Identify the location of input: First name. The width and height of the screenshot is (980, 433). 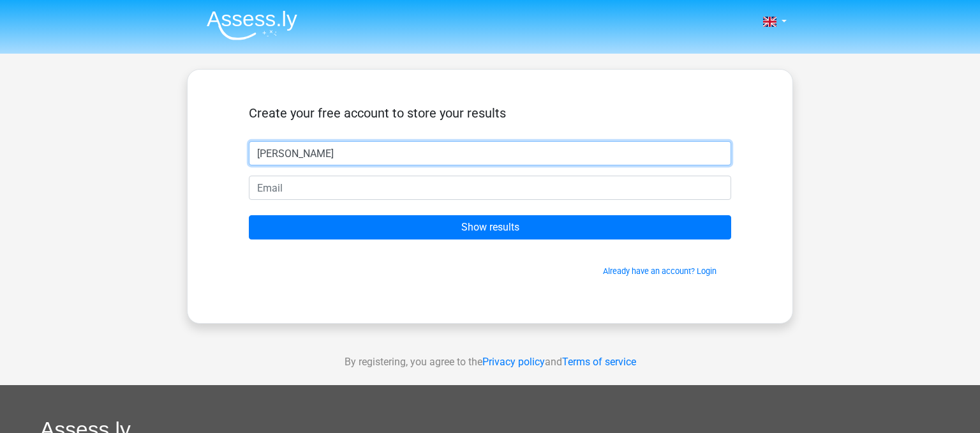
(490, 153).